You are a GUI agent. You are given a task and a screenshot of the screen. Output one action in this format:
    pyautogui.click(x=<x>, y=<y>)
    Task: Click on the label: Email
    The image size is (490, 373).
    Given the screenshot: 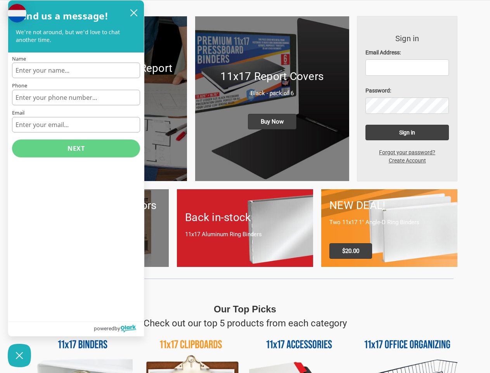 What is the action you would take?
    pyautogui.click(x=76, y=113)
    